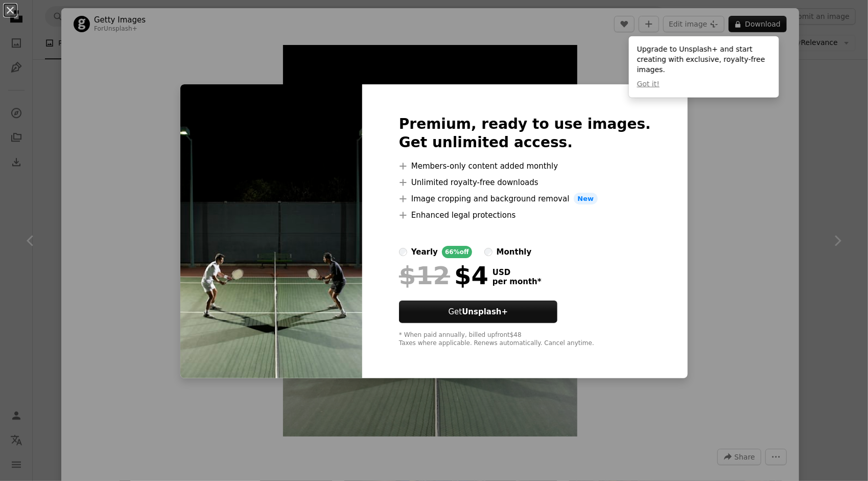  Describe the element at coordinates (403, 252) in the screenshot. I see `input: yearly66%off` at that location.